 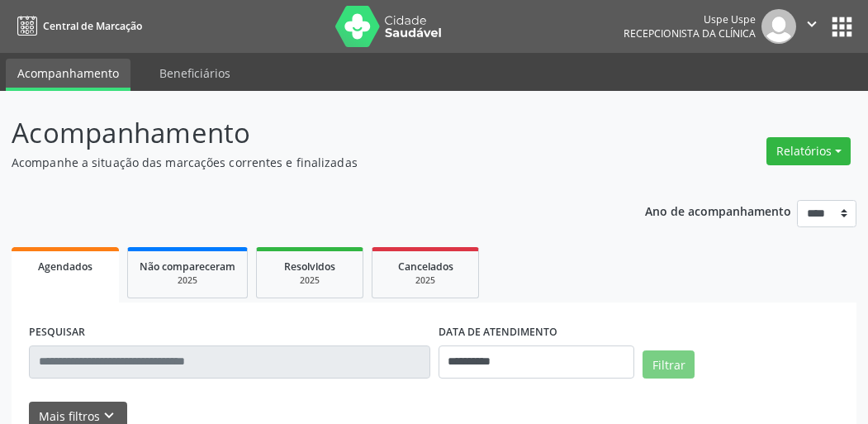 I want to click on a: Beneficiários, so click(x=195, y=73).